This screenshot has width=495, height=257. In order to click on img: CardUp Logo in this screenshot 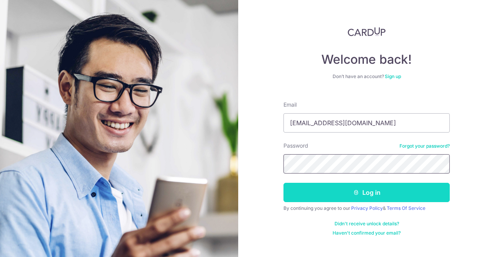, I will do `click(366, 32)`.